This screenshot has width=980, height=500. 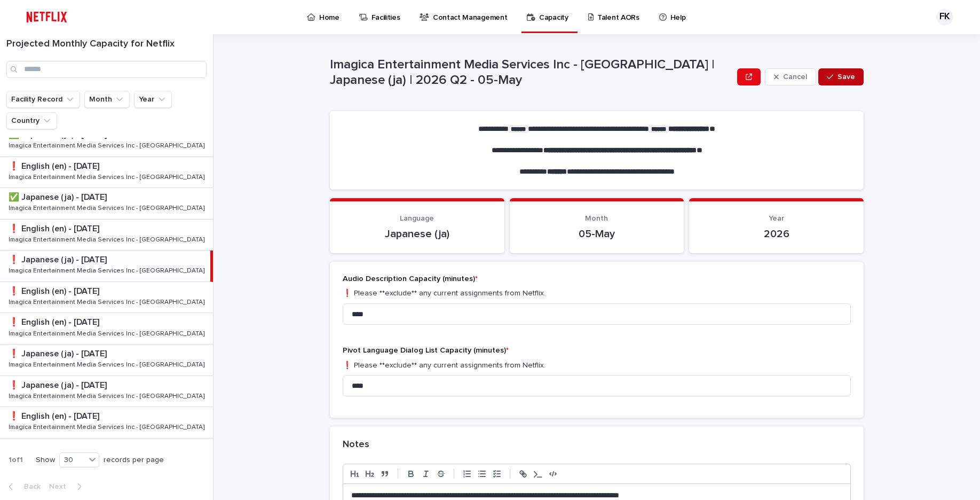 What do you see at coordinates (106, 69) in the screenshot?
I see `div: Search` at bounding box center [106, 69].